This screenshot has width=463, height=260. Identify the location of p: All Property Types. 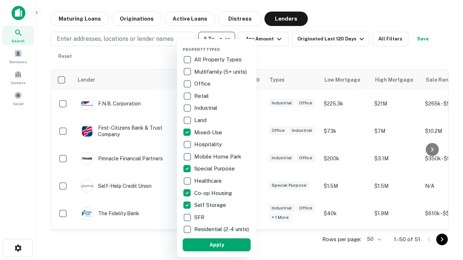
(218, 60).